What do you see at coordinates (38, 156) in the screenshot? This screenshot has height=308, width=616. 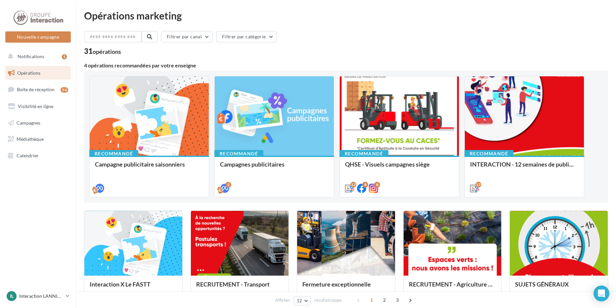 I see `a: Calendrier` at bounding box center [38, 156].